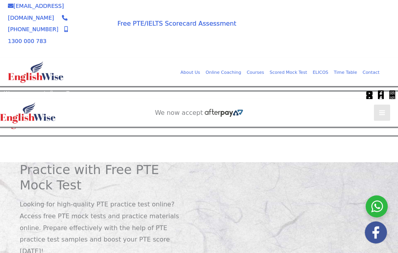 This screenshot has width=398, height=253. Describe the element at coordinates (320, 72) in the screenshot. I see `a: ELICOS` at that location.